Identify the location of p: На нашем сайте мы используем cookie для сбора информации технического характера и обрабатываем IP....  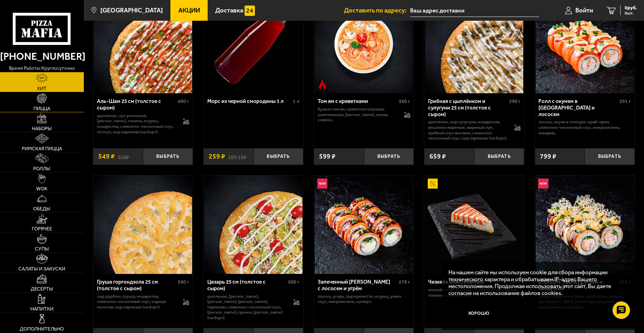
(536, 283).